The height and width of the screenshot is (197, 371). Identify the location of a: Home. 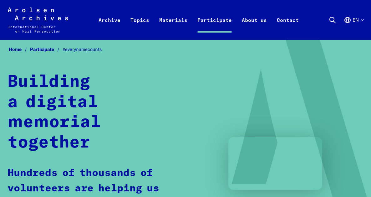
(19, 49).